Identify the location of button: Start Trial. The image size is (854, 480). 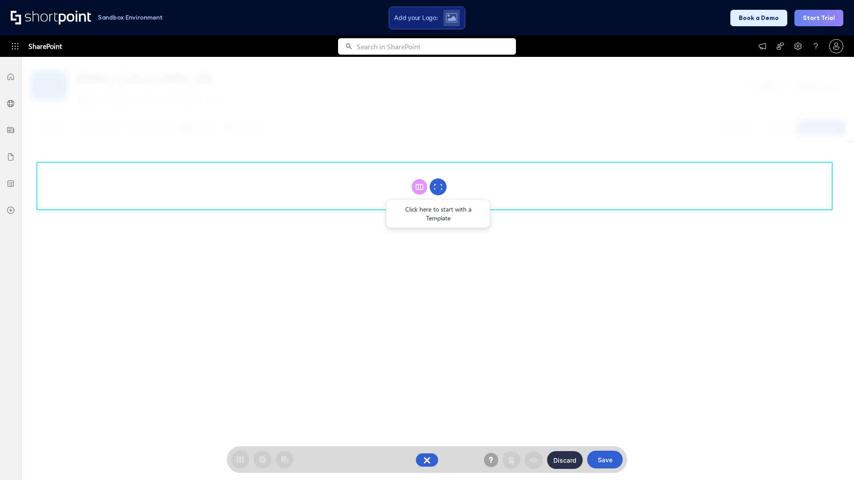
(819, 18).